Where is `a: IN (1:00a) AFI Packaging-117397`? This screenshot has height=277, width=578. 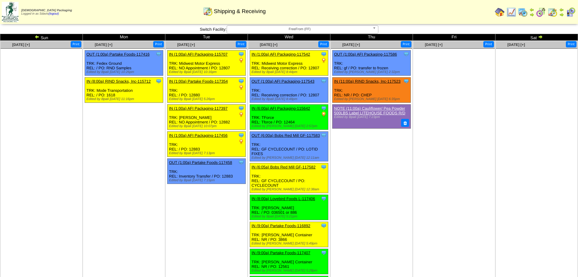
a: IN (1:00a) AFI Packaging-117397 is located at coordinates (198, 108).